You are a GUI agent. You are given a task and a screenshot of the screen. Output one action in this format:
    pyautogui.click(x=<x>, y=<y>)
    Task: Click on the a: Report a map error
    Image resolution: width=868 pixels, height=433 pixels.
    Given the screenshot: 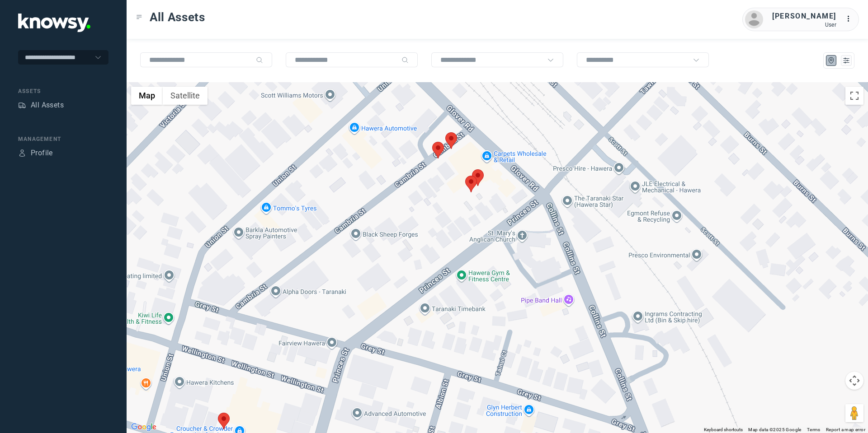 What is the action you would take?
    pyautogui.click(x=845, y=429)
    